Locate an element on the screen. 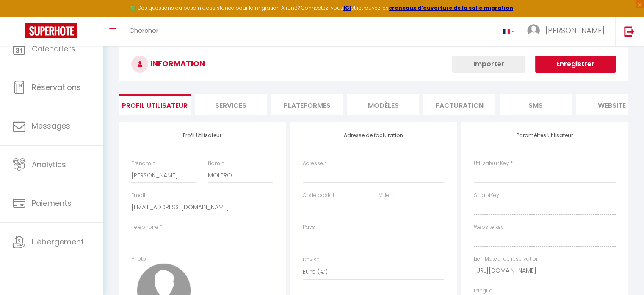 The height and width of the screenshot is (295, 644). span: Calendriers is located at coordinates (53, 48).